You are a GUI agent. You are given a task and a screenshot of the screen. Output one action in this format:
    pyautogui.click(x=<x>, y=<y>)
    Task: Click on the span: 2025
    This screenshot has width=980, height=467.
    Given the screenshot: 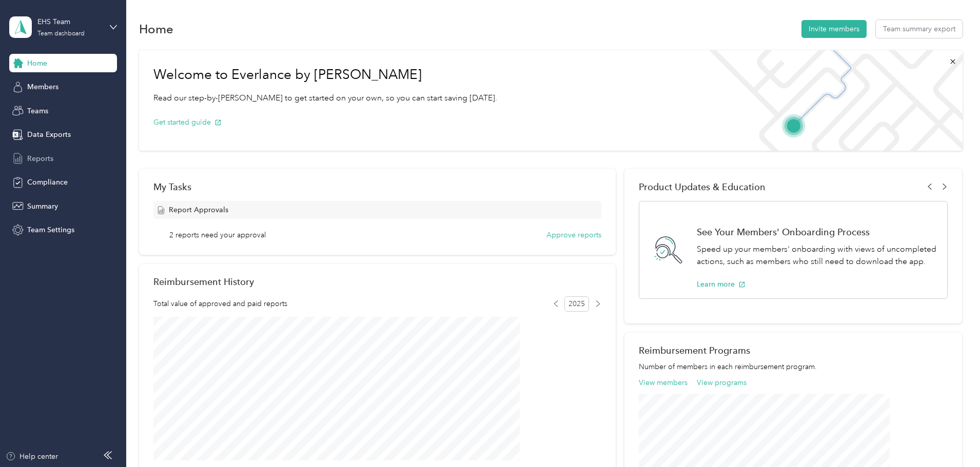 What is the action you would take?
    pyautogui.click(x=577, y=304)
    